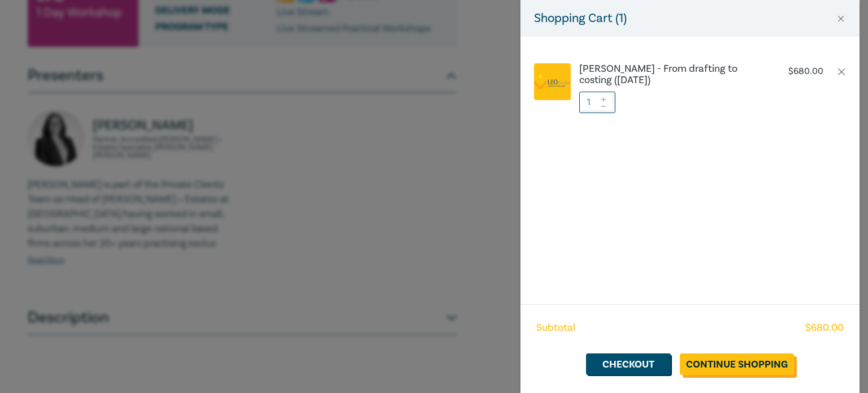 This screenshot has height=393, width=868. I want to click on img: logo.png, so click(552, 81).